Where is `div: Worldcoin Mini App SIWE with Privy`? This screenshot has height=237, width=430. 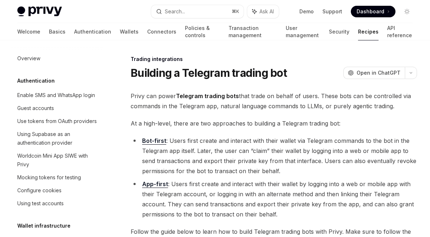 div: Worldcoin Mini App SIWE with Privy is located at coordinates (58, 160).